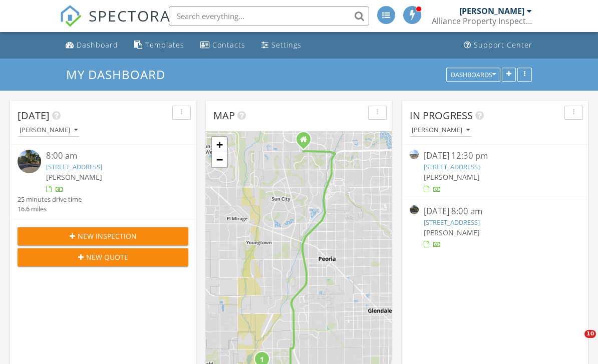 The image size is (598, 364). Describe the element at coordinates (229, 45) in the screenshot. I see `div: Contacts` at that location.